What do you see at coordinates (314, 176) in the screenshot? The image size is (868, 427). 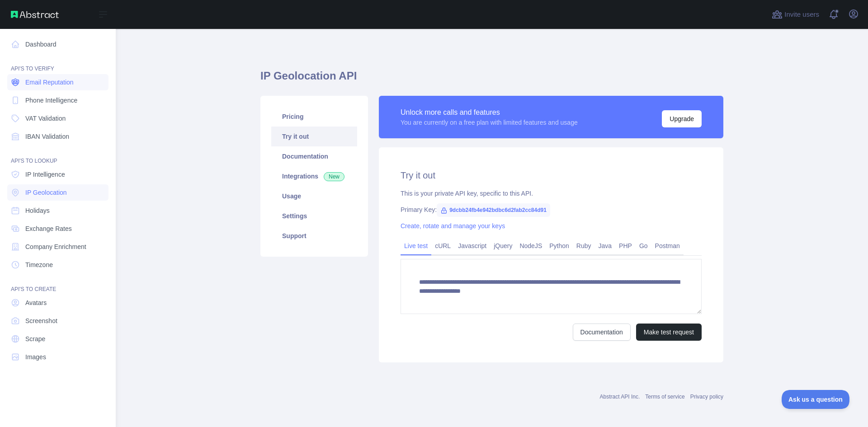 I see `a: Integrations New` at bounding box center [314, 176].